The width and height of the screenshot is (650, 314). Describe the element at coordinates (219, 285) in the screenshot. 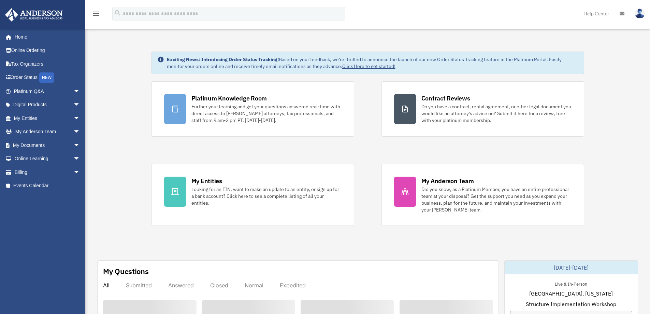

I see `div: Closed` at that location.